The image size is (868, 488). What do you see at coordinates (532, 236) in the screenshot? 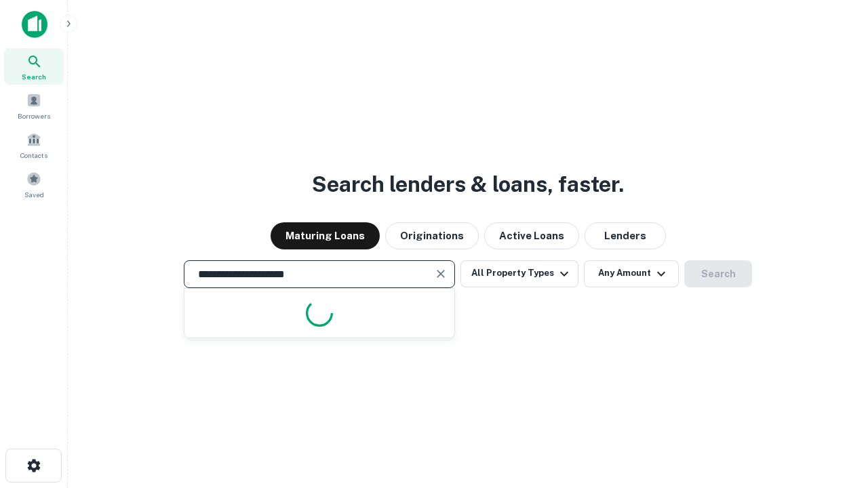
I see `button: Active Loans` at bounding box center [532, 236].